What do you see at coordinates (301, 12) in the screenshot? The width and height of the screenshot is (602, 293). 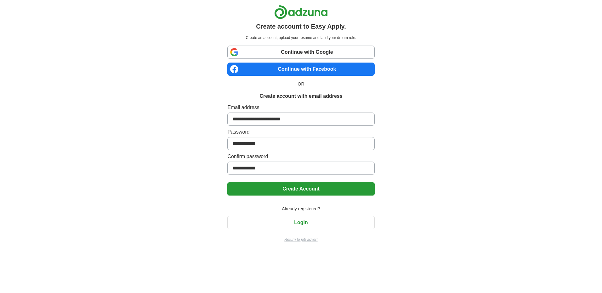 I see `img: Adzuna logo` at bounding box center [301, 12].